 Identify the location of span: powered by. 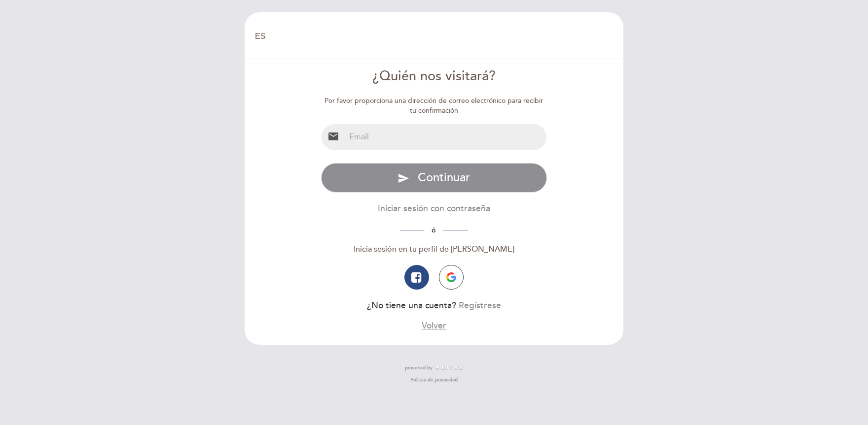
(418, 368).